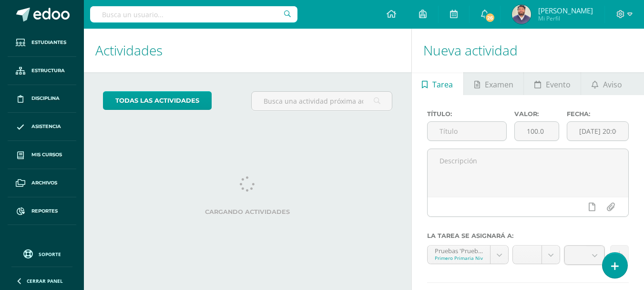  What do you see at coordinates (459, 258) in the screenshot?
I see `div: Primero Primaria Nivel de Pruebas` at bounding box center [459, 258].